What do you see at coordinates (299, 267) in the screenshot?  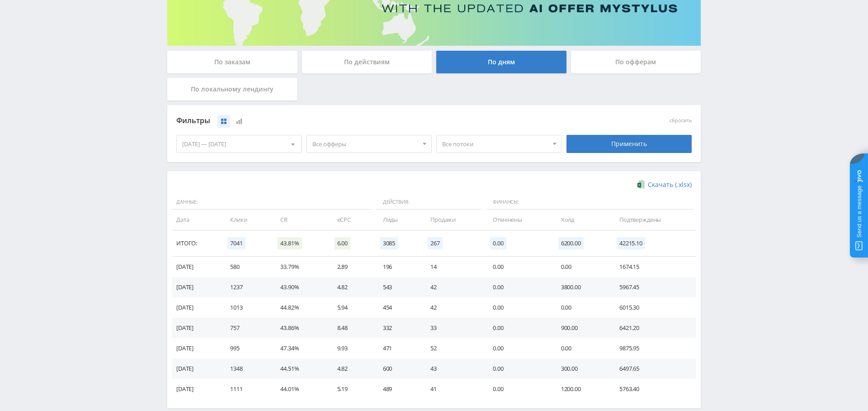 I see `td: 33.79%` at bounding box center [299, 267].